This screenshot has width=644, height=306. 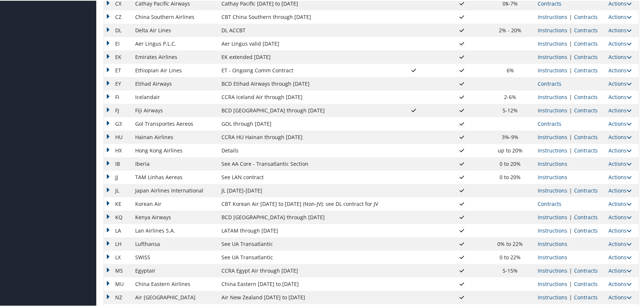 I want to click on td: CZ, so click(x=118, y=17).